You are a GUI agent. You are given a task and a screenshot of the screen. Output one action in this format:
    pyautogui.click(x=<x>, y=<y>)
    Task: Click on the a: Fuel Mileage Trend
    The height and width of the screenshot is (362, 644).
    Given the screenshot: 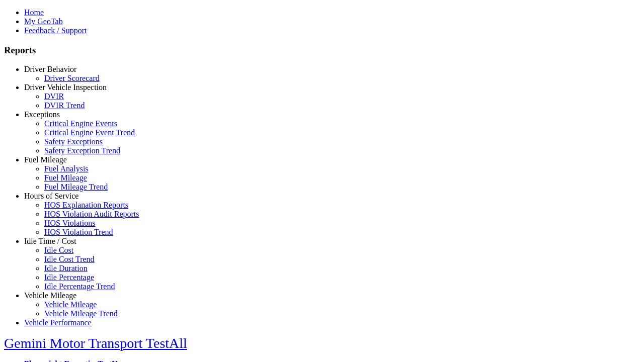 What is the action you would take?
    pyautogui.click(x=76, y=187)
    